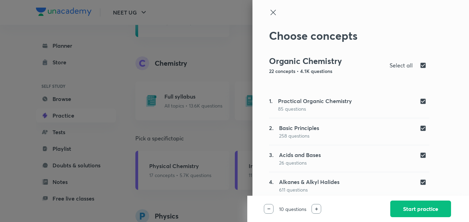 The image size is (469, 222). I want to click on h3: Organic Chemistry, so click(327, 61).